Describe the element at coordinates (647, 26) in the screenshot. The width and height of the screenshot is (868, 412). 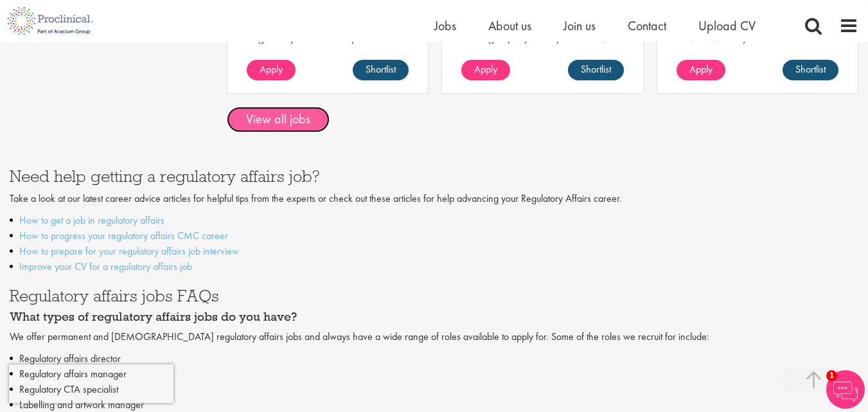
I see `a: Contact` at that location.